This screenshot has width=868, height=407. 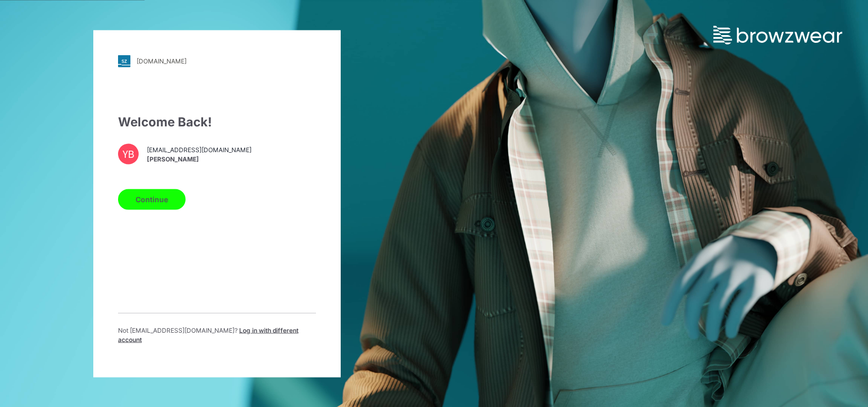 I want to click on img: stylezone-logo.562084cfcfab977791bfbf7441f1a819.svg, so click(x=125, y=61).